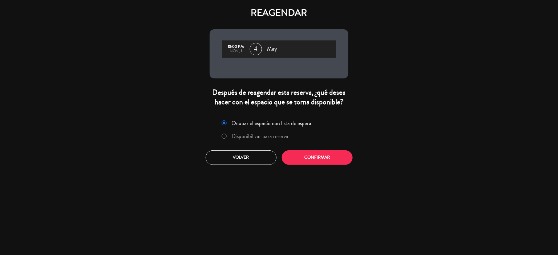  What do you see at coordinates (279, 97) in the screenshot?
I see `div: Después de reagendar esta reserva, ¿qué desea hacer con el espacio que se torna disponible?` at bounding box center [279, 97].